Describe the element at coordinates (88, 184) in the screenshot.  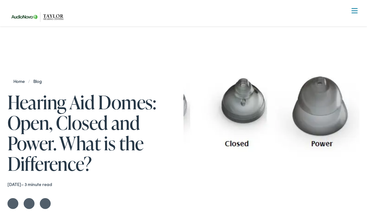
I see `div: – 3 minute read` at that location.